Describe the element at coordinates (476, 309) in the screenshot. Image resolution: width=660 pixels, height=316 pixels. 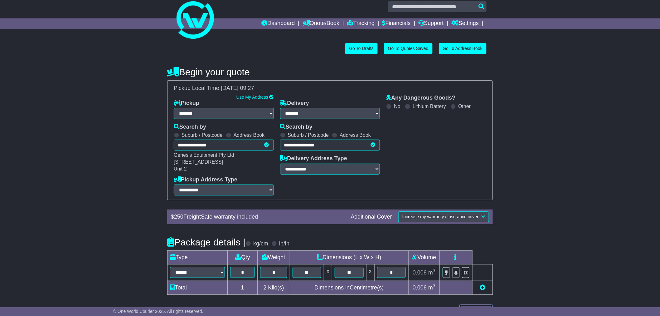
I see `button: Get Quotes` at that location.